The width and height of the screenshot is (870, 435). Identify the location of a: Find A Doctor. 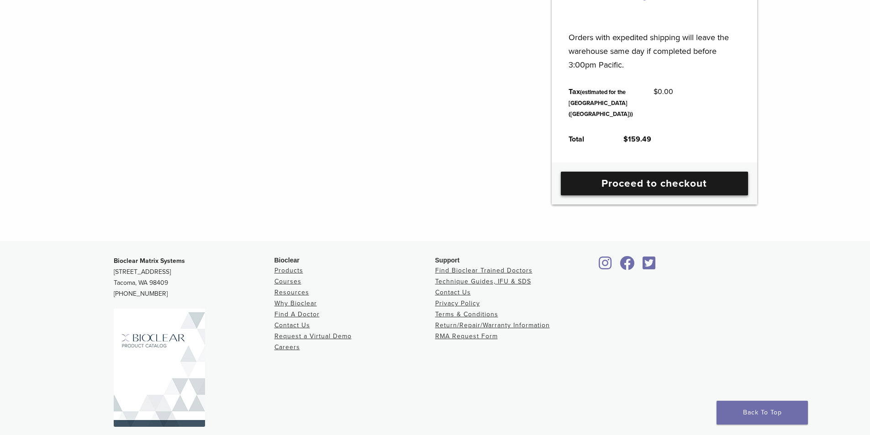
(297, 314).